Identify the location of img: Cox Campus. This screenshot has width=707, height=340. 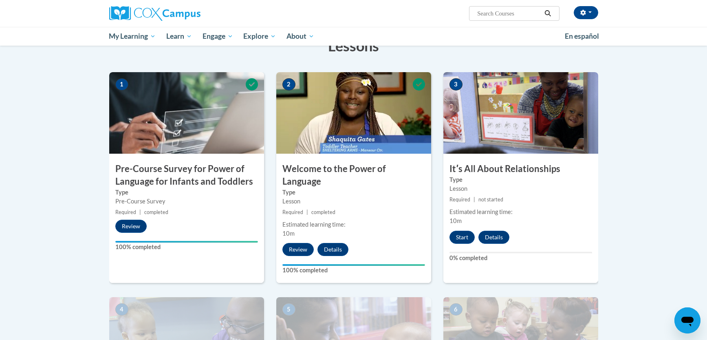
(155, 13).